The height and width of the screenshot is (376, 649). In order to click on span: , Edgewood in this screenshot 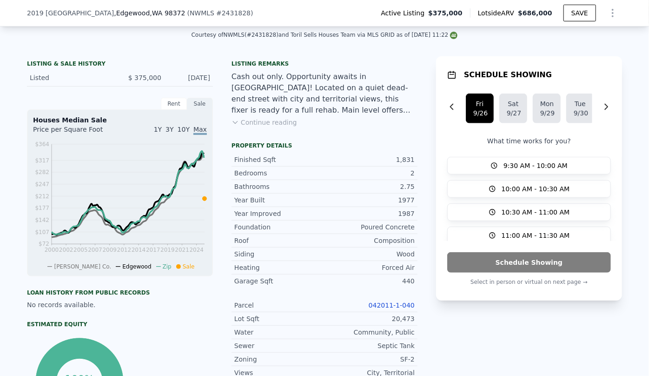, I will do `click(149, 13)`.